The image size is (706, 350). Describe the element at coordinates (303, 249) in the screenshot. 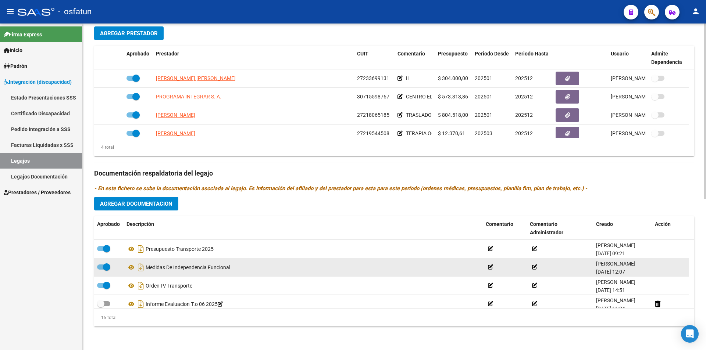

I see `div: Presupuesto Transporte 2025` at that location.